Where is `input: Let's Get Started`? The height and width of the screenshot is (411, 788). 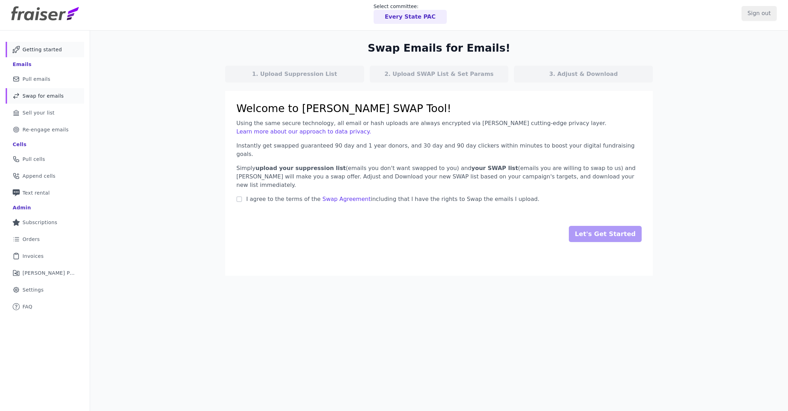
input: Let's Get Started is located at coordinates (605, 234).